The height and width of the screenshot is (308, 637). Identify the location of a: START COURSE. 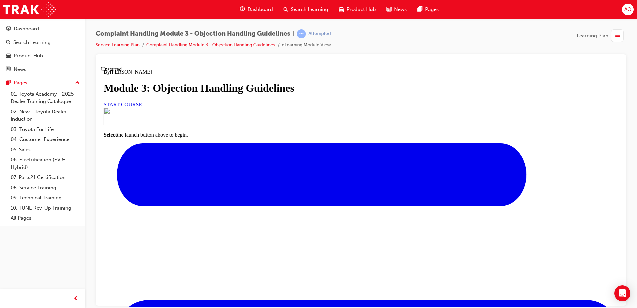
(22, 38).